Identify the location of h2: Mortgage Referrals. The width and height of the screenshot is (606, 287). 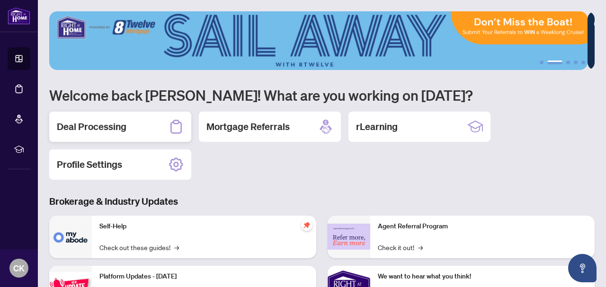
(248, 127).